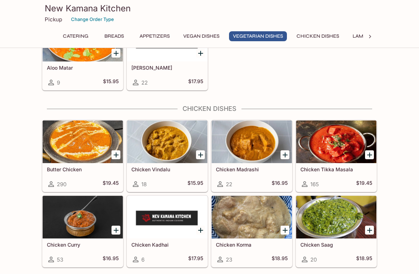 This screenshot has width=419, height=274. What do you see at coordinates (83, 68) in the screenshot?
I see `h5: Aloo Matar` at bounding box center [83, 68].